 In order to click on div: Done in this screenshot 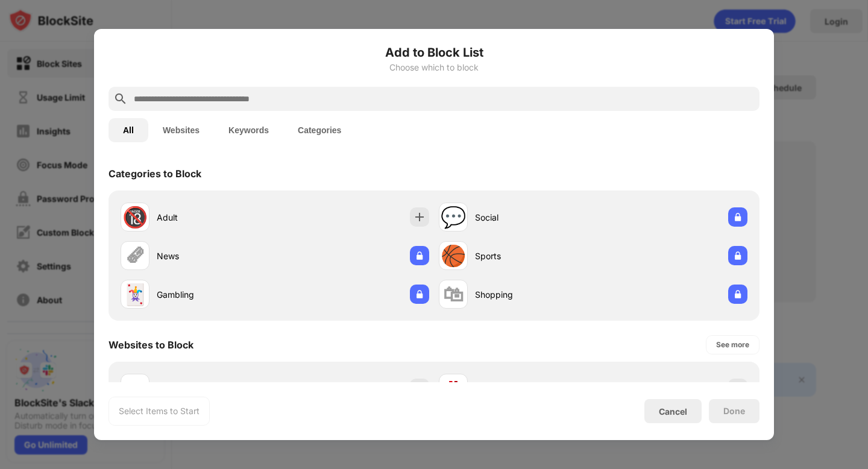, I will do `click(734, 411)`.